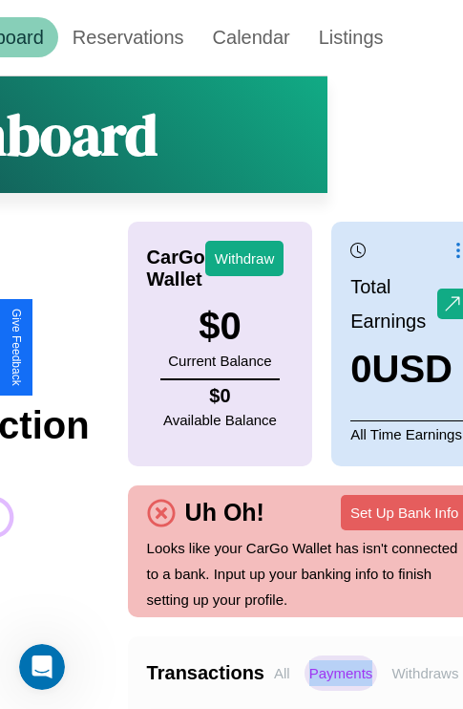 This screenshot has height=709, width=463. Describe the element at coordinates (176, 268) in the screenshot. I see `h4: CarGo Wallet` at that location.